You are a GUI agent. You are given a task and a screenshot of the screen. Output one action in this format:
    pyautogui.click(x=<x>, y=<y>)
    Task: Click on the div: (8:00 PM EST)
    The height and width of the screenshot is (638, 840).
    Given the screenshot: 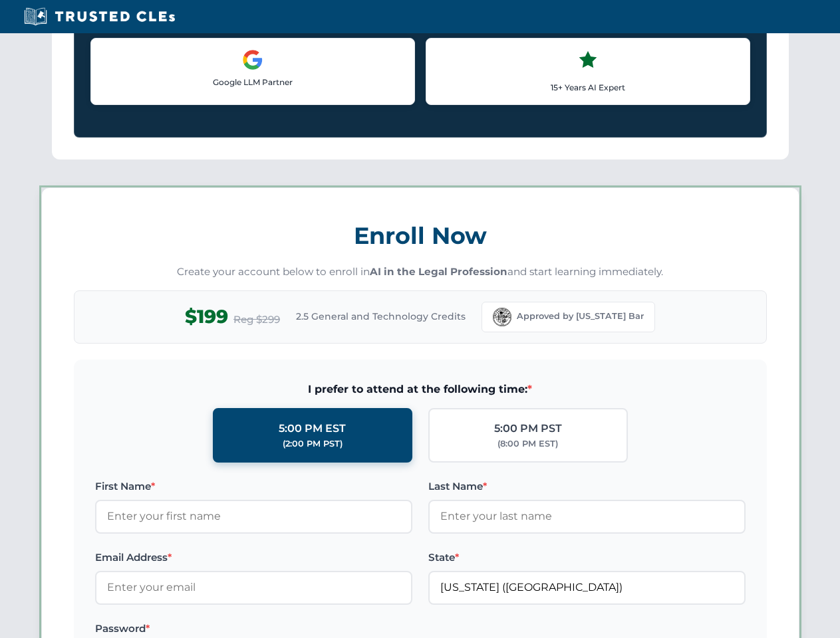 What is the action you would take?
    pyautogui.click(x=527, y=444)
    